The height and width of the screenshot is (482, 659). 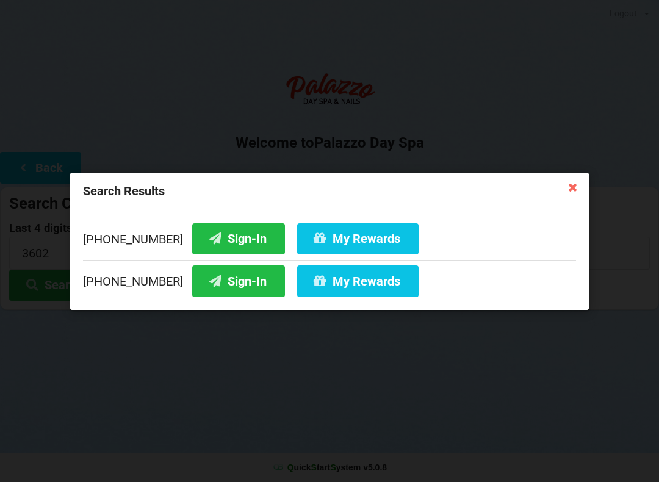 What do you see at coordinates (330, 192) in the screenshot?
I see `div: Search Results` at bounding box center [330, 192].